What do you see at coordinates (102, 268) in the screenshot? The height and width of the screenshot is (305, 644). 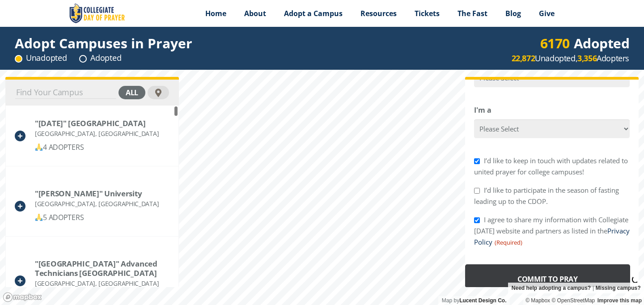 I see `div: "La Grace University" Advanced Technicians School of Benin` at bounding box center [102, 268].